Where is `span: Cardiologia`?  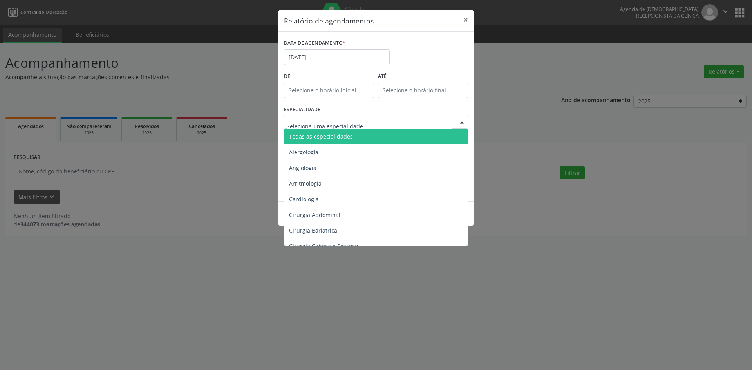
span: Cardiologia is located at coordinates (304, 199).